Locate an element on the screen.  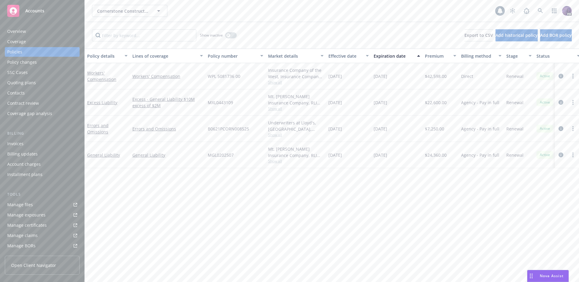
div: Coverage is located at coordinates (17, 42).